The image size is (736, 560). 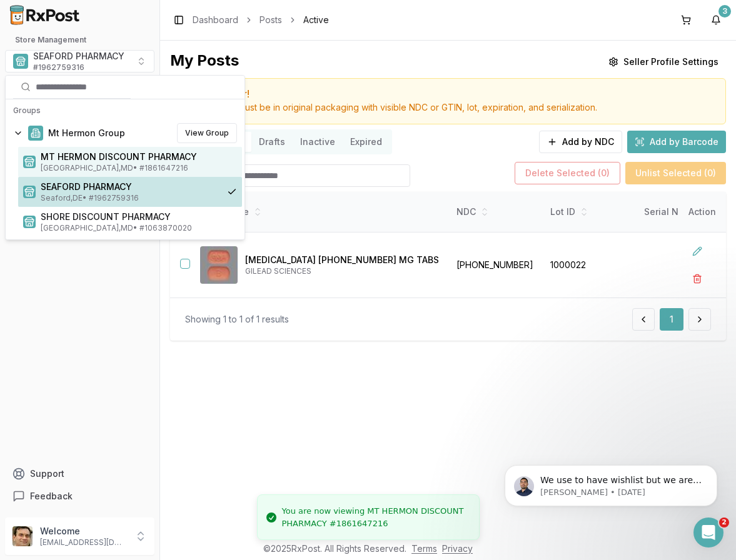 What do you see at coordinates (52, 497) in the screenshot?
I see `span: Feedback` at bounding box center [52, 497].